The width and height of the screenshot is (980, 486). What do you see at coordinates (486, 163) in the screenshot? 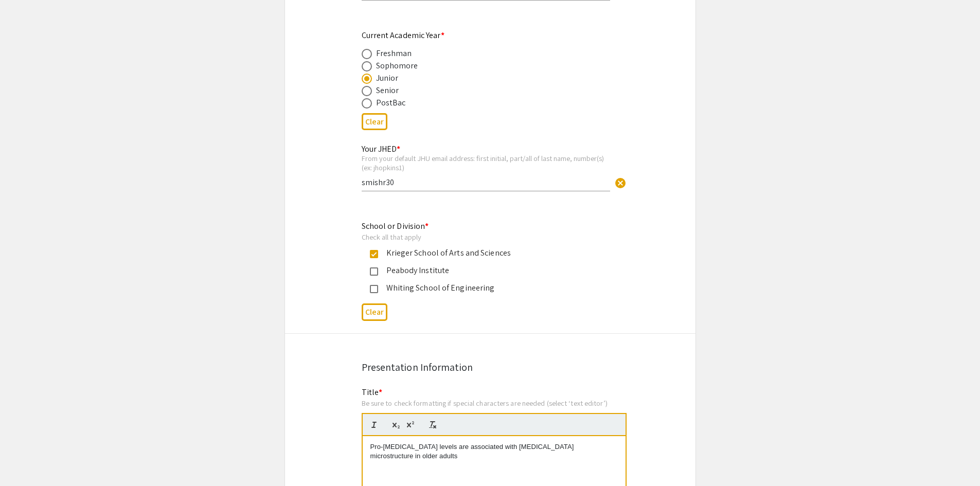
I see `div: From your default JHU email address: first initial, part/all of last name, number(s) (ex: jhopkins1)` at bounding box center [486, 163].